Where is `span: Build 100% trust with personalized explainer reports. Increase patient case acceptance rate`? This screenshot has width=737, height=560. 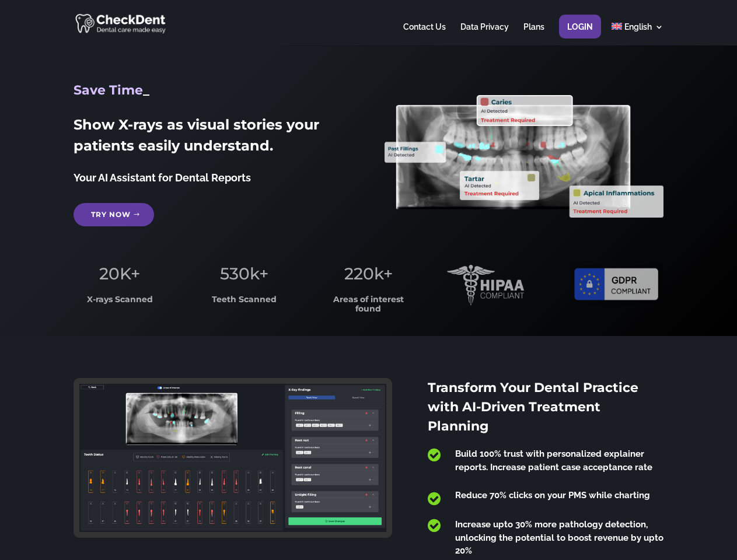 span: Build 100% trust with personalized explainer reports. Increase patient case acceptance rate is located at coordinates (554, 460).